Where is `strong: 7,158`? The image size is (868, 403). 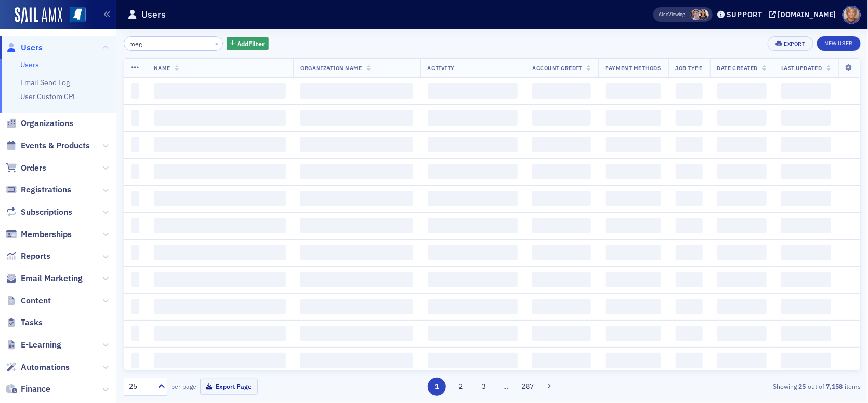 strong: 7,158 is located at coordinates (834, 387).